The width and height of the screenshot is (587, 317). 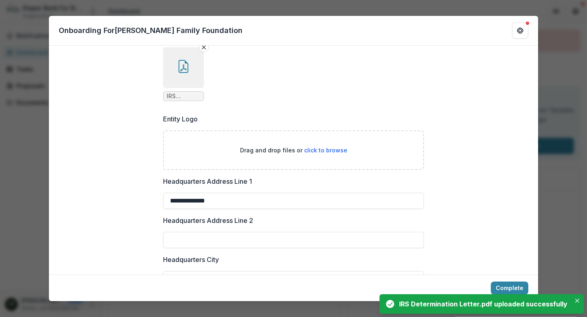 What do you see at coordinates (520, 31) in the screenshot?
I see `button: Get Help` at bounding box center [520, 31].